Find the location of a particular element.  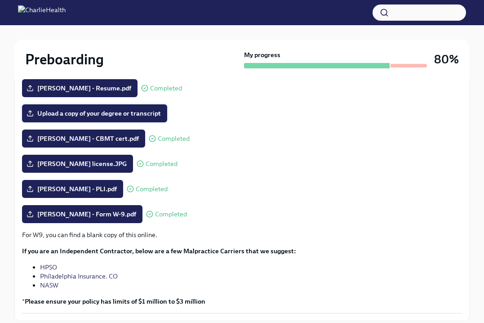

label: Upload a copy of your degree or transcript is located at coordinates (94, 113).